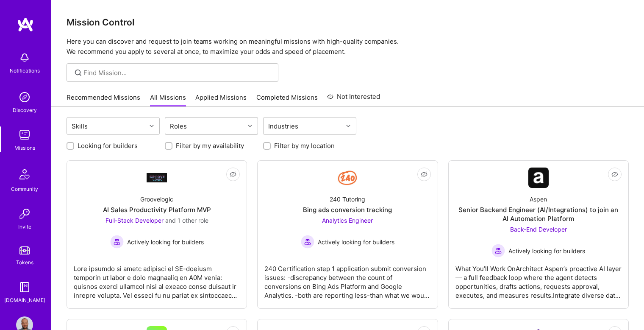 This screenshot has height=330, width=644. What do you see at coordinates (134, 220) in the screenshot?
I see `span: Full-Stack Developer` at bounding box center [134, 220].